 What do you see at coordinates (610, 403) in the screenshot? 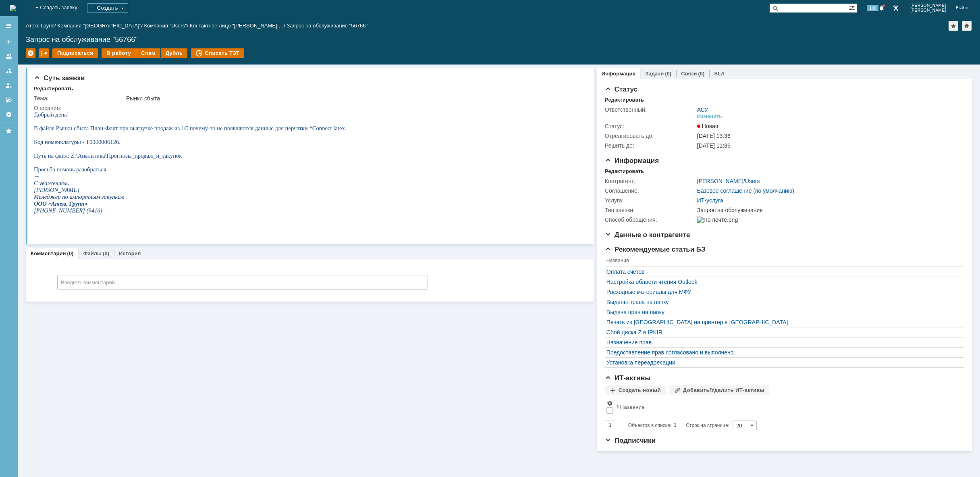
I see `span: Настройки` at bounding box center [610, 403].